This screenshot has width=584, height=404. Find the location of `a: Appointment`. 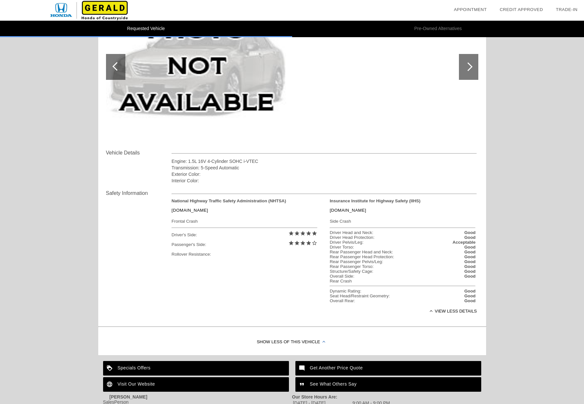

a: Appointment is located at coordinates (470, 9).